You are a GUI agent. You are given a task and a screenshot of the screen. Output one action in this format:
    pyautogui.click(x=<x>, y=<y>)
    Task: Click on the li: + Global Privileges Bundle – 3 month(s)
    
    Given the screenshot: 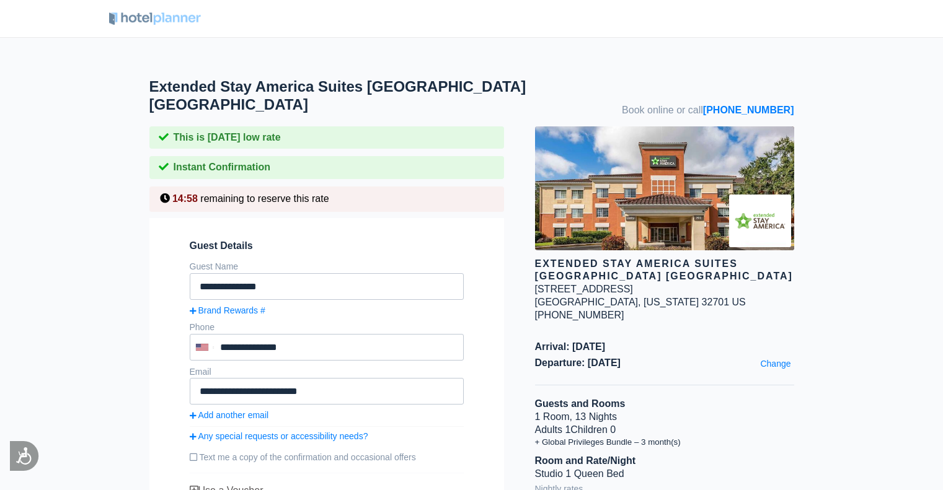 What is the action you would take?
    pyautogui.click(x=664, y=442)
    